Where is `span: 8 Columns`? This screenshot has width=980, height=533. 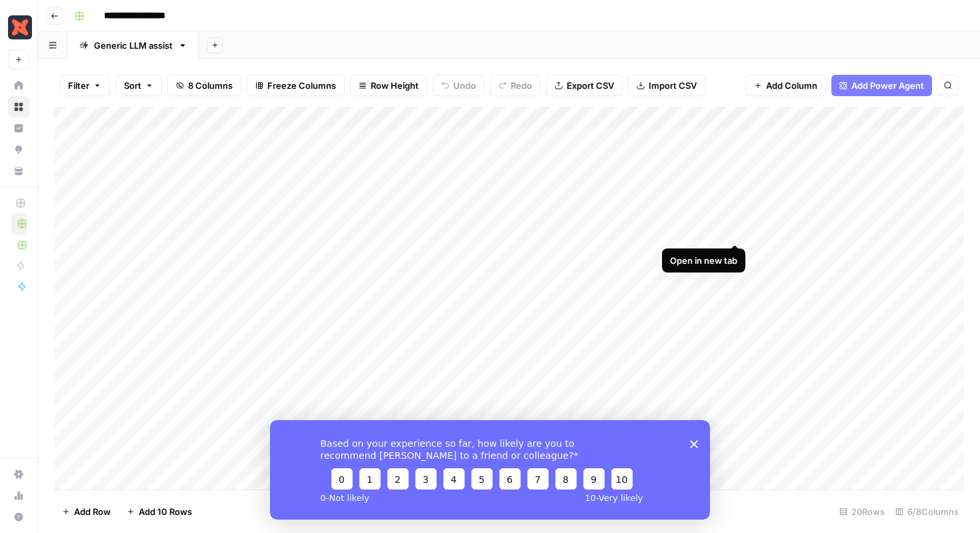 span: 8 Columns is located at coordinates (210, 85).